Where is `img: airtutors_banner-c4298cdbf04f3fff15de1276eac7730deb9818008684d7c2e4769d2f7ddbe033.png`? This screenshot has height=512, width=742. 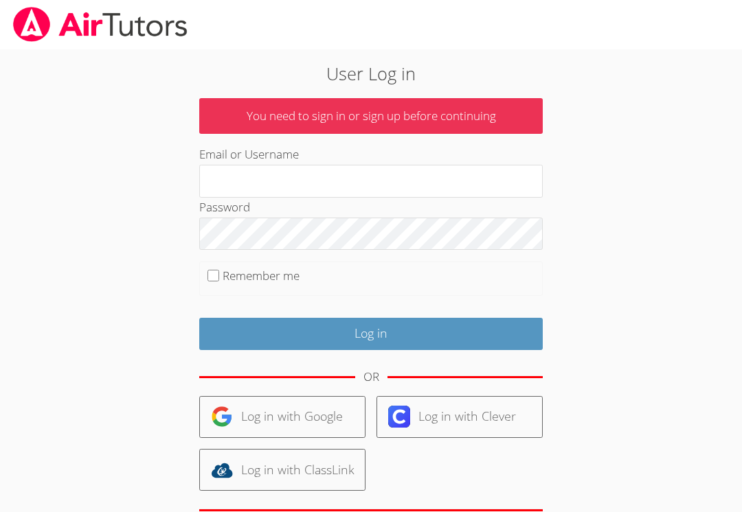 img: airtutors_banner-c4298cdbf04f3fff15de1276eac7730deb9818008684d7c2e4769d2f7ddbe033.png is located at coordinates (100, 24).